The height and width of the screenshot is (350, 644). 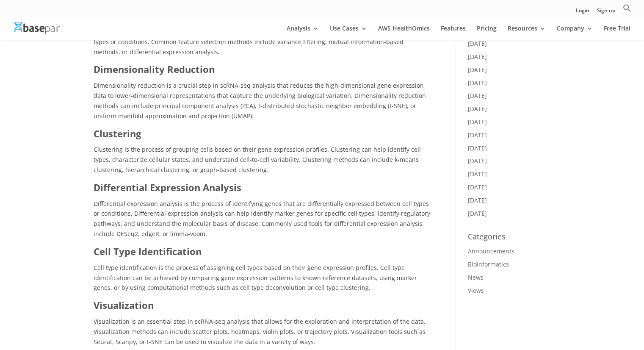 What do you see at coordinates (118, 134) in the screenshot?
I see `b: Clustering` at bounding box center [118, 134].